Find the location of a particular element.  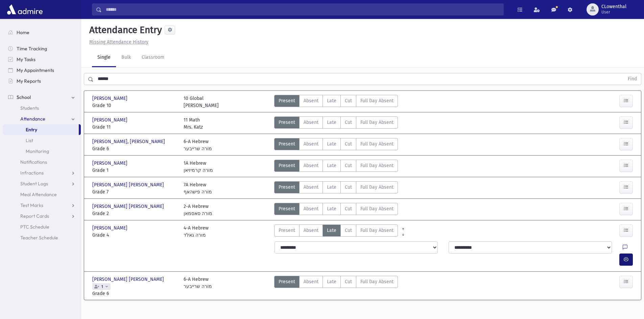

a: Attendance is located at coordinates (42, 119).